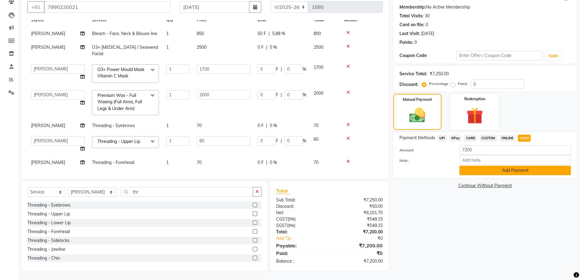 This screenshot has width=580, height=280. I want to click on span: ONLINE, so click(508, 138).